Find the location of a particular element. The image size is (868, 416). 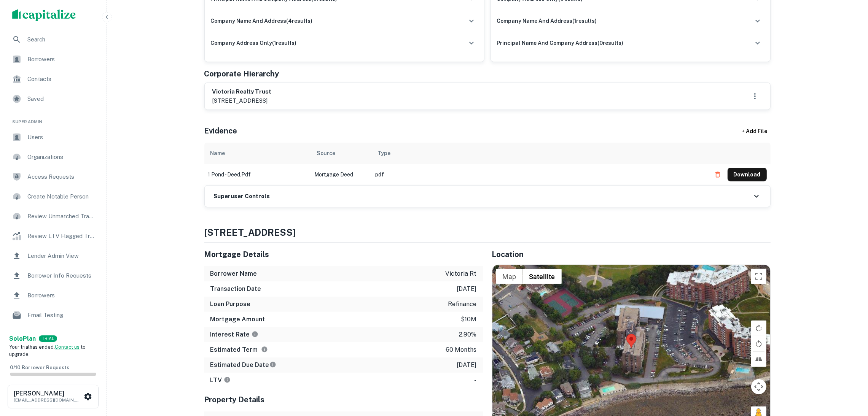

a: Create Notable Person is located at coordinates (53, 196).